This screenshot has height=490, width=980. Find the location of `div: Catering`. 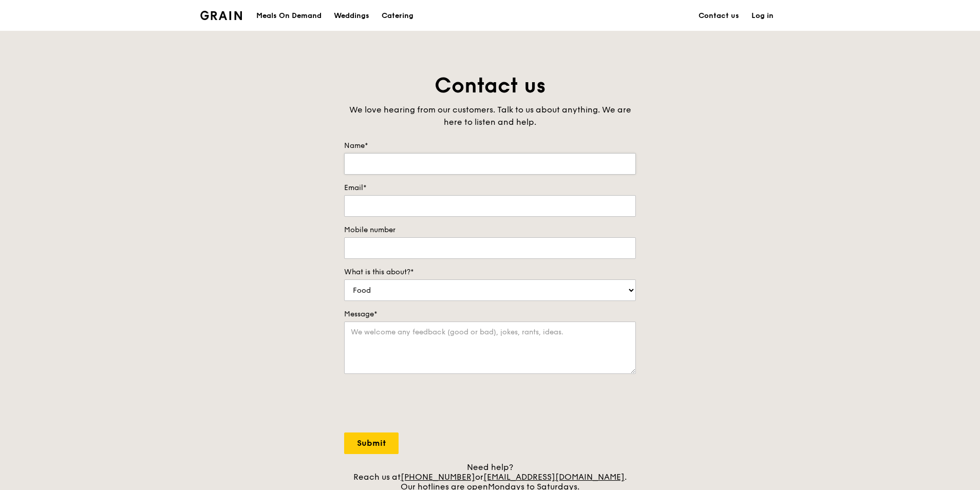

div: Catering is located at coordinates (398, 16).